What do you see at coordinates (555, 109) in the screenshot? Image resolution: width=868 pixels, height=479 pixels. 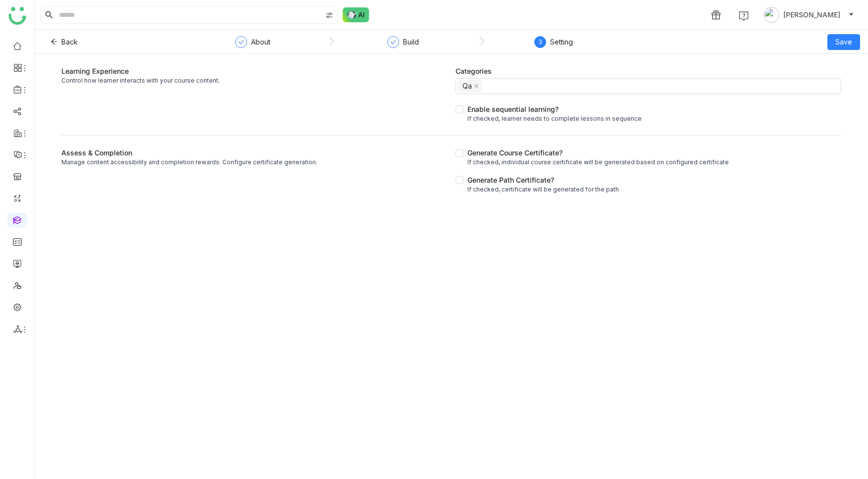 I see `div: Enable sequential learning?` at bounding box center [555, 109].